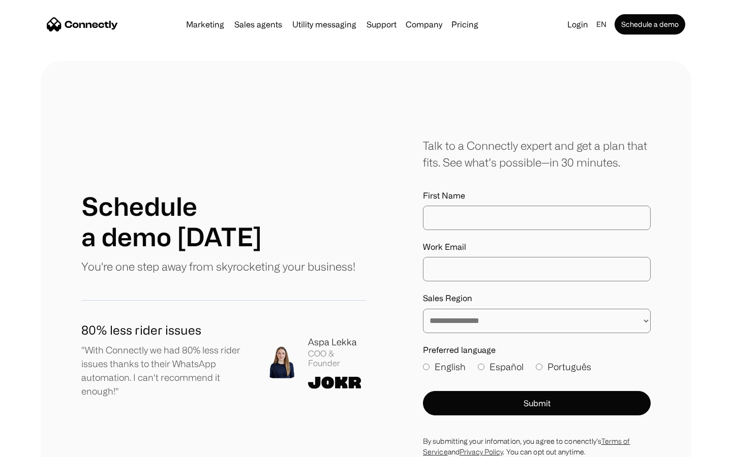 The width and height of the screenshot is (732, 457). What do you see at coordinates (481, 367) in the screenshot?
I see `input: Español` at bounding box center [481, 367].